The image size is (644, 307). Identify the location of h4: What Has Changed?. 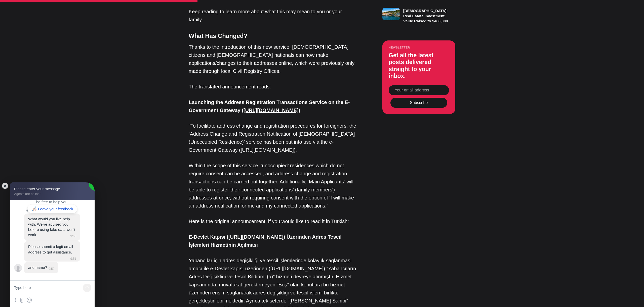
(273, 36).